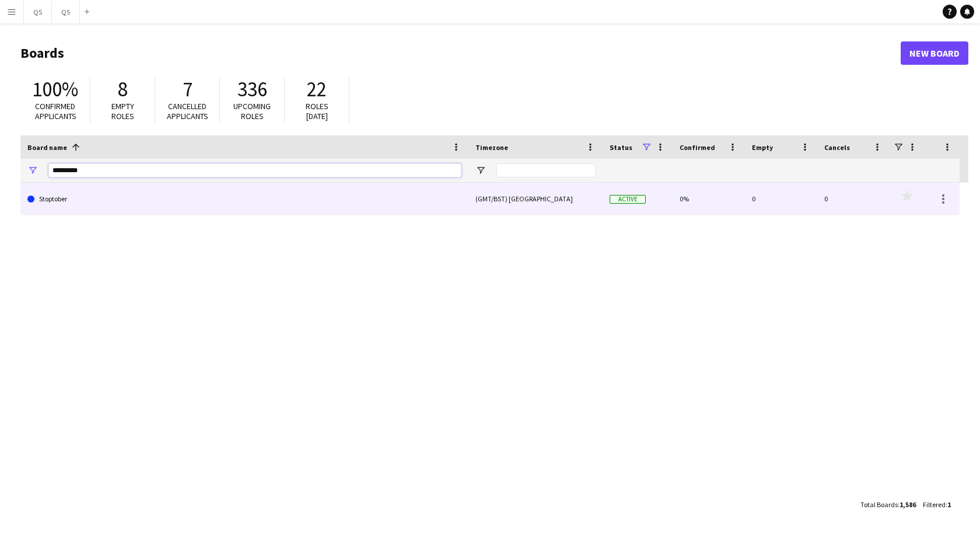 The image size is (980, 534). Describe the element at coordinates (934, 504) in the screenshot. I see `span: Filtered` at that location.